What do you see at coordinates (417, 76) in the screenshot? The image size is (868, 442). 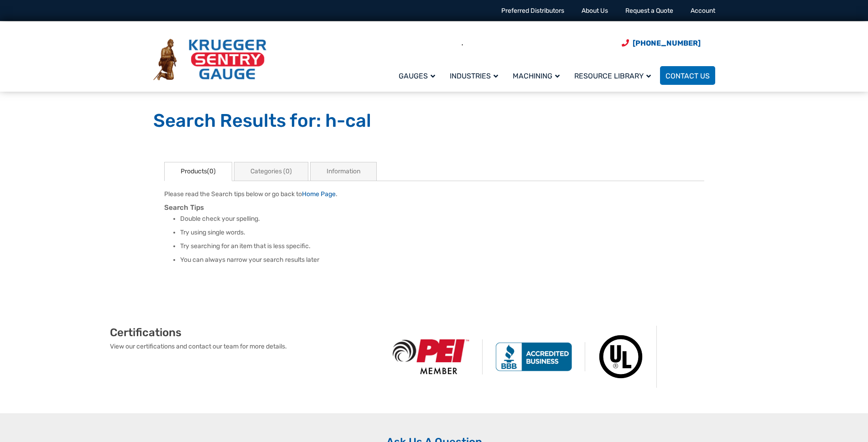 I see `span: Gauges` at bounding box center [417, 76].